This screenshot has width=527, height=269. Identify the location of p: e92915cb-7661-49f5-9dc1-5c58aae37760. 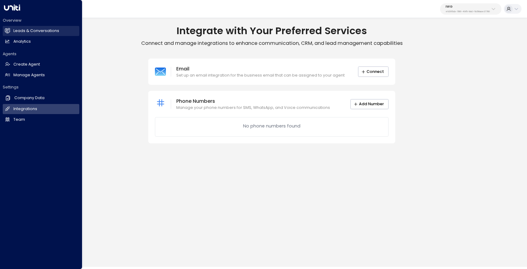
(467, 12).